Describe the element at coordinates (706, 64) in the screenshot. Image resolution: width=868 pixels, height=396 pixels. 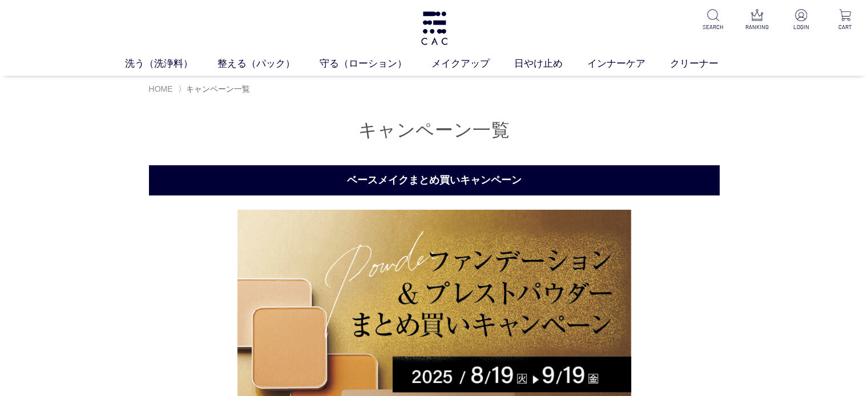
I see `a: クリーナー` at that location.